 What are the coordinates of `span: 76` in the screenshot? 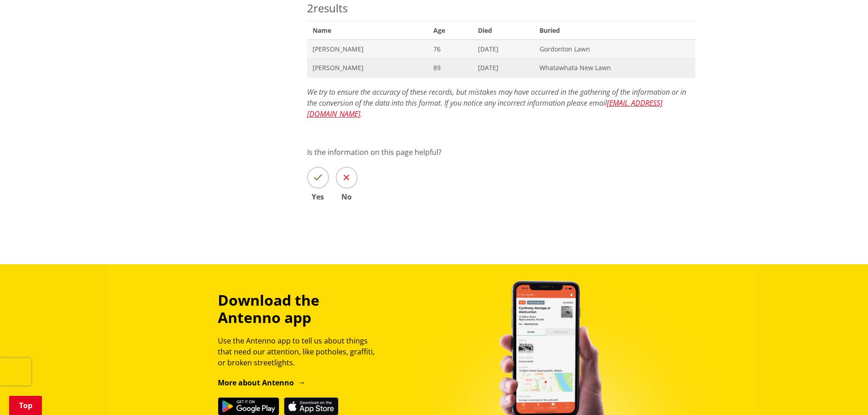 It's located at (451, 49).